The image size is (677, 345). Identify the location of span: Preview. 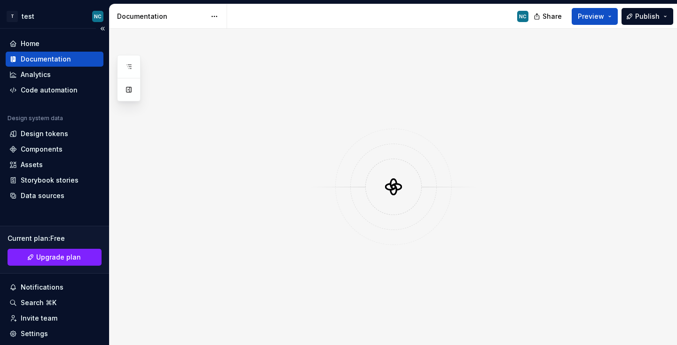
(591, 16).